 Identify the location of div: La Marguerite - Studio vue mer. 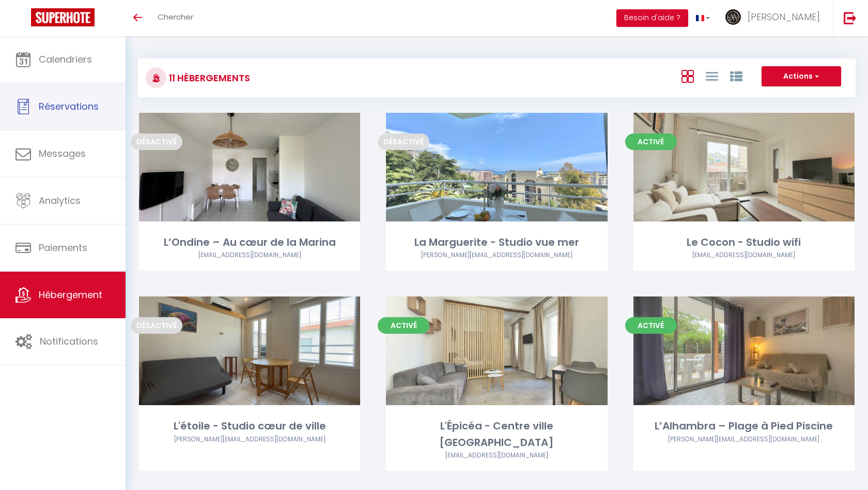
(497, 242).